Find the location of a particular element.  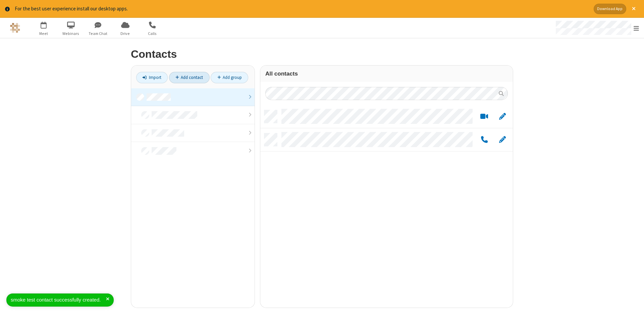

a: Import is located at coordinates (152, 78).